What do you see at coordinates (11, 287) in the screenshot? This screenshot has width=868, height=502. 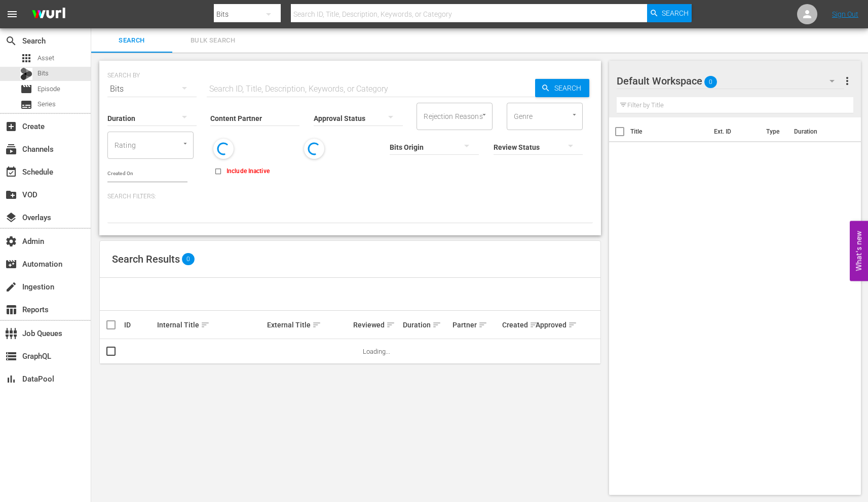 I see `span: Ingestion` at bounding box center [11, 287].